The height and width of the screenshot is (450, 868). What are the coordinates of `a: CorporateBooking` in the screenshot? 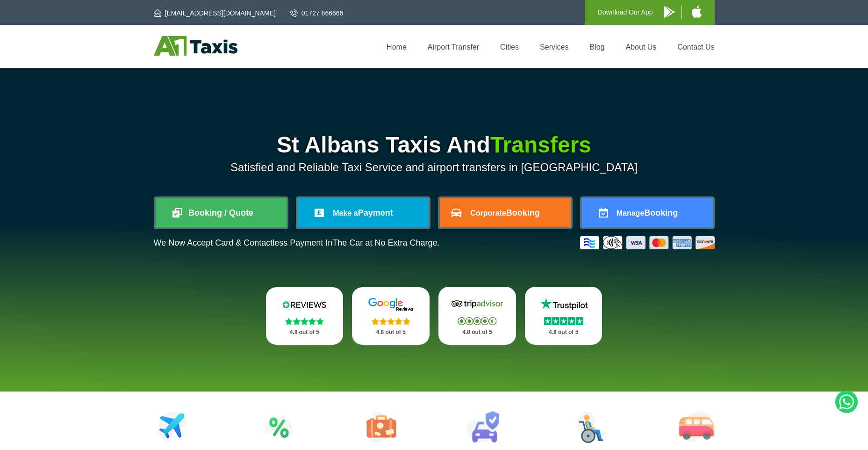 It's located at (506, 213).